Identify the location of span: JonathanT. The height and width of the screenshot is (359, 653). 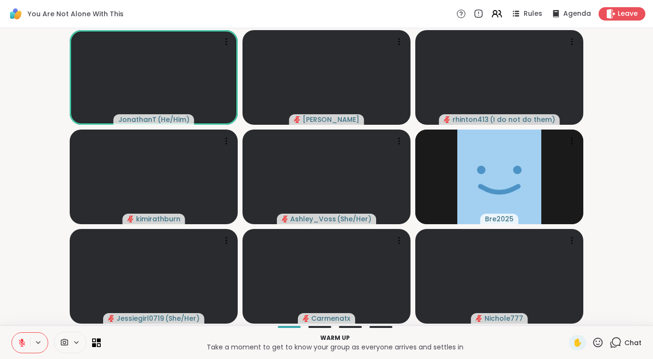
(138, 119).